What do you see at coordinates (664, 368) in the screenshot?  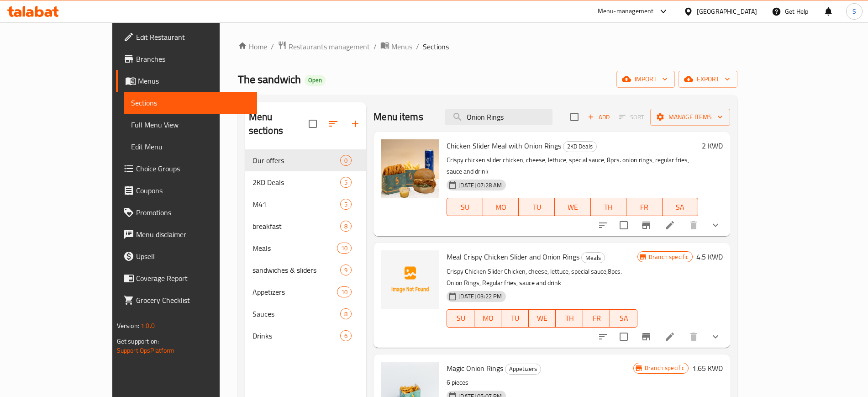 I see `span: Branch specific` at bounding box center [664, 368].